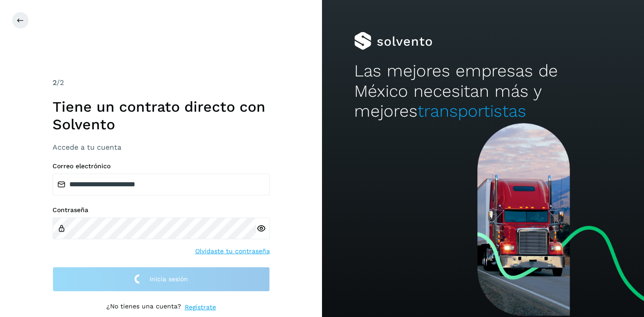  I want to click on p: ¿No tienes una cuenta?, so click(144, 307).